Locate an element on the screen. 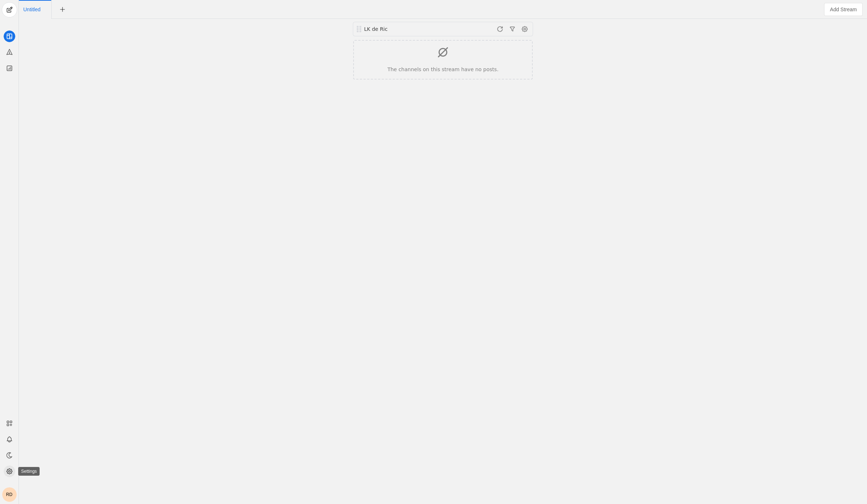 This screenshot has height=504, width=867. div: Rd is located at coordinates (9, 495).